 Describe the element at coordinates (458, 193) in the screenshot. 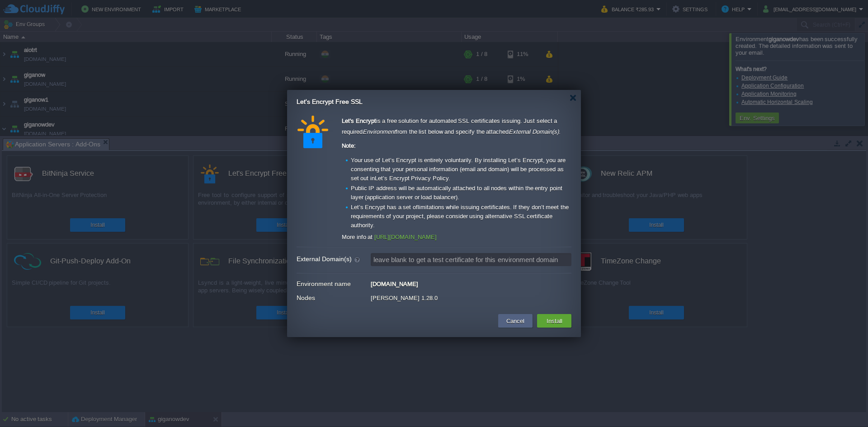

I see `li: Public IP address will be automatically attached to all nodes within the entry point layer (appli...` at that location.